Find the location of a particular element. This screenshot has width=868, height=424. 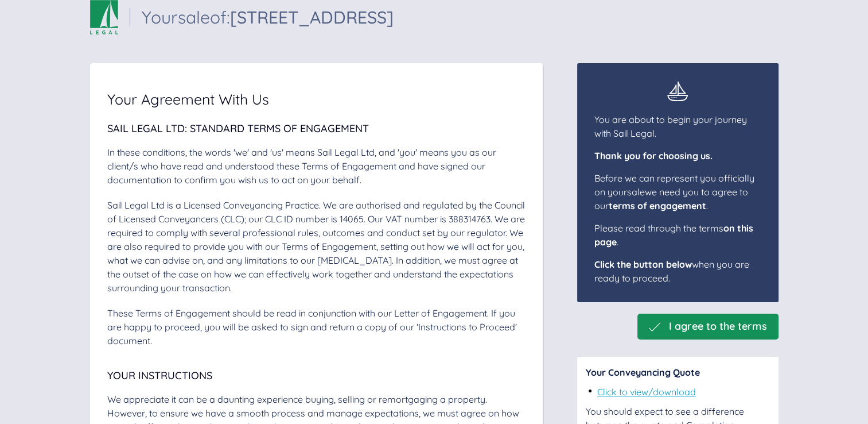

span: Thank you for choosing us. is located at coordinates (653, 156).